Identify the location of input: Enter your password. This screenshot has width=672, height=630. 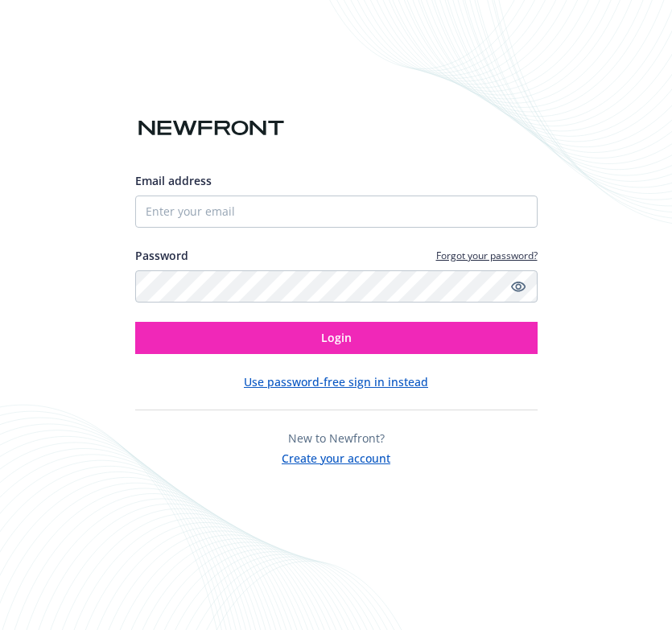
(336, 286).